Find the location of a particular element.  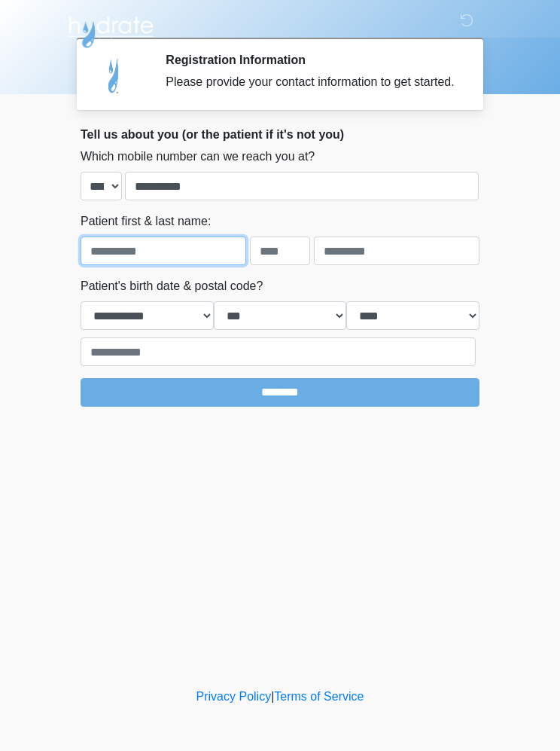

label: Patient's birth date & postal code? is located at coordinates (172, 286).